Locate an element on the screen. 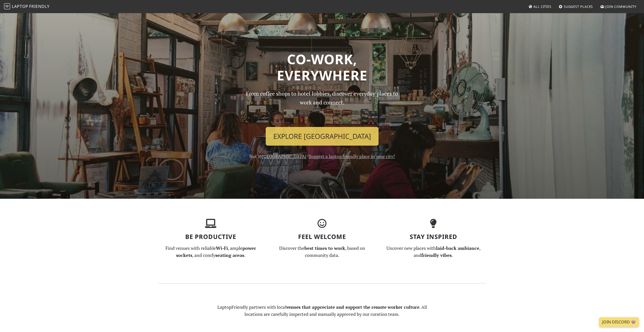  span: Suggest Places is located at coordinates (578, 7).